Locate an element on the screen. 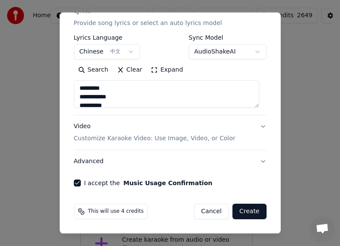  label: I accept the is located at coordinates (148, 183).